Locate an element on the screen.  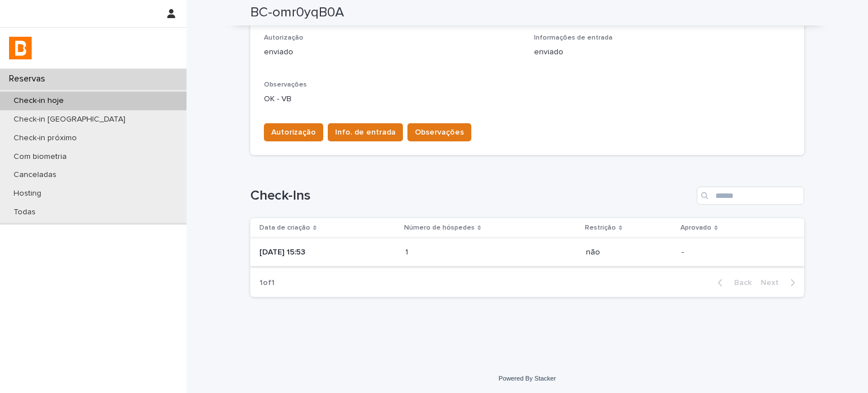
button: Autorização is located at coordinates (293, 132).